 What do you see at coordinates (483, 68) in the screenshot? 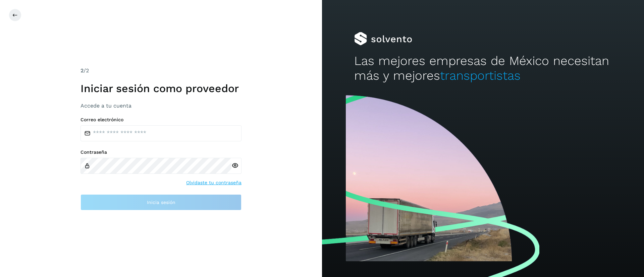
I see `h2: Las mejores empresas de México necesitan más y mejores` at bounding box center [483, 68].